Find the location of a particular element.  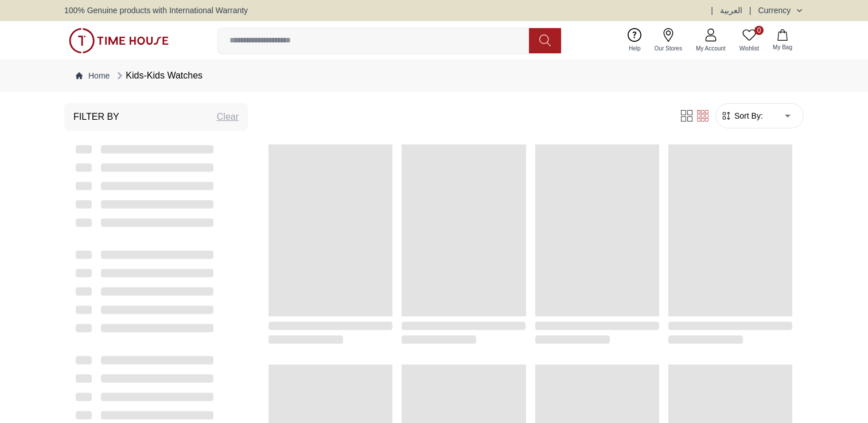

nav: Breadcrumb is located at coordinates (433, 76).